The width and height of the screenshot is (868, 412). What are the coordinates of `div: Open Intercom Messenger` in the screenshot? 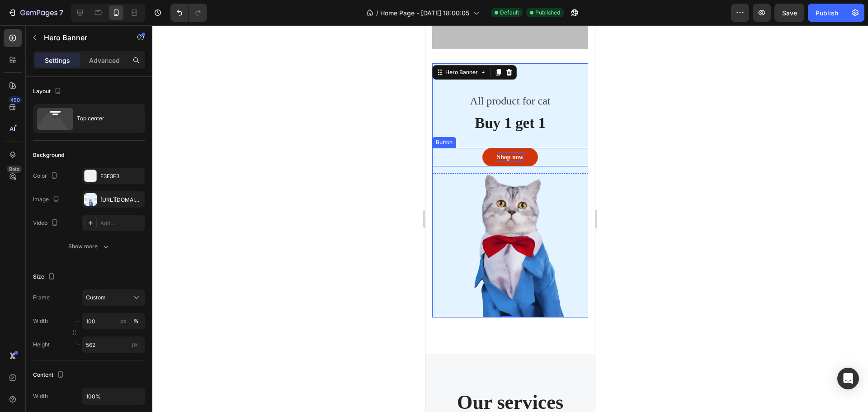 It's located at (848, 378).